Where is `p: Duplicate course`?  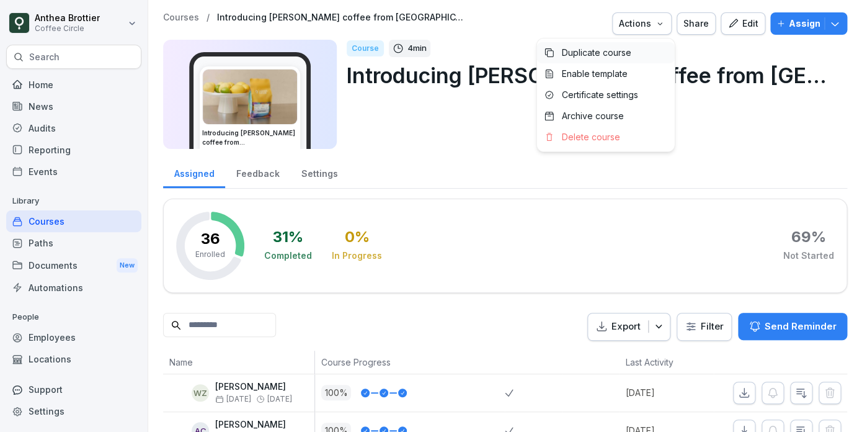 p: Duplicate course is located at coordinates (596, 53).